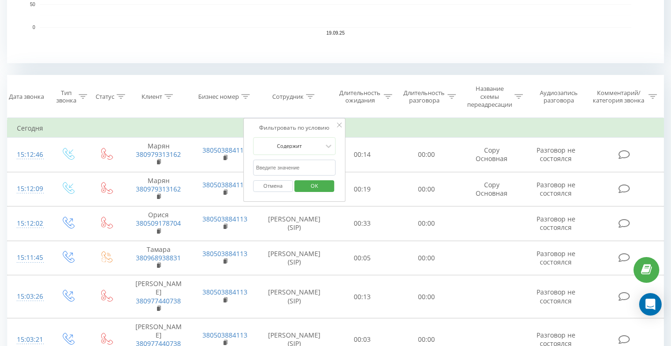 The width and height of the screenshot is (671, 346). I want to click on div: 15:03:26, so click(28, 297).